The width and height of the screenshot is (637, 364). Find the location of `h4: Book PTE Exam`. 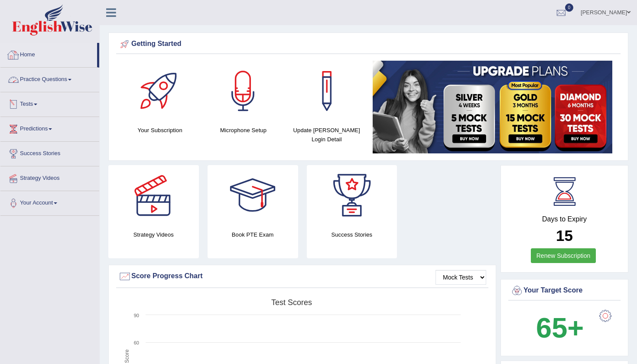

h4: Book PTE Exam is located at coordinates (253, 234).